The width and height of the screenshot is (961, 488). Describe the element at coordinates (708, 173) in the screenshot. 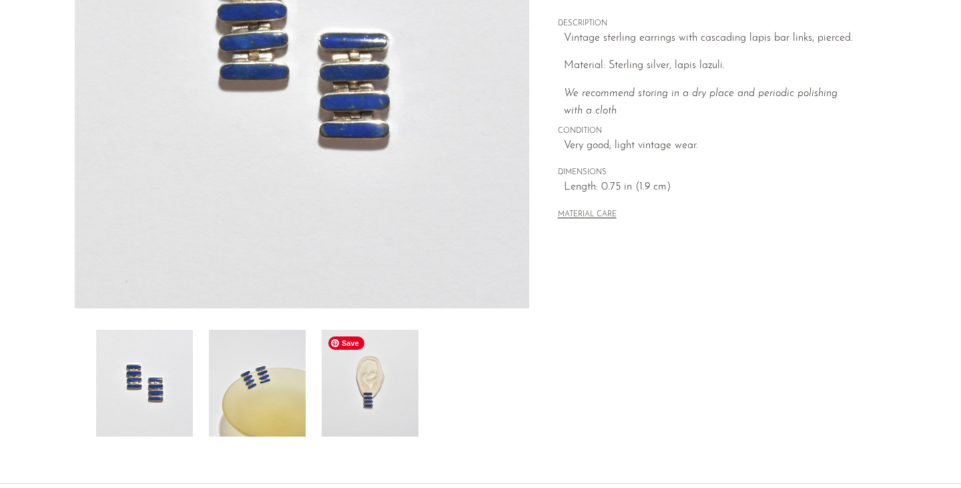

I see `span: DIMENSIONS` at that location.